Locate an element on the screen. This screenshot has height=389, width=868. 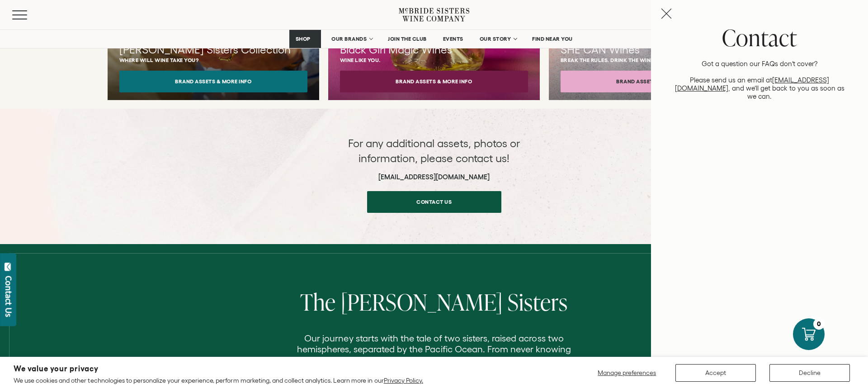
h2: We value your privacy is located at coordinates (219, 369).